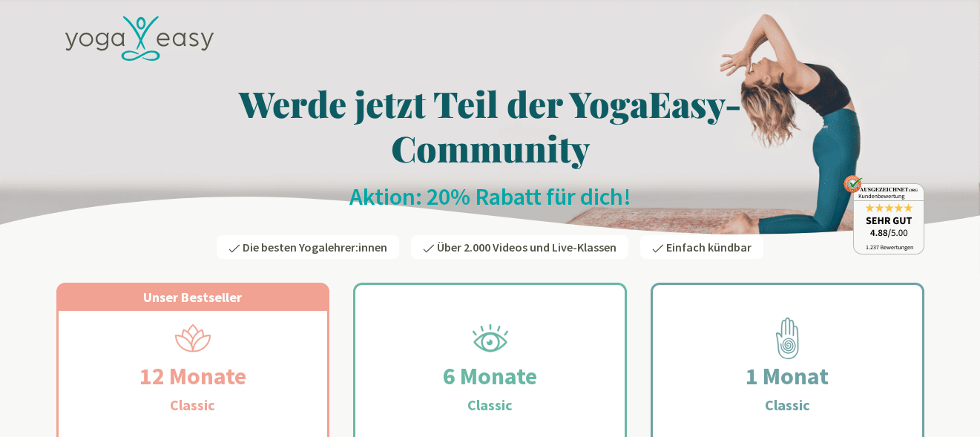  What do you see at coordinates (490, 376) in the screenshot?
I see `h2: 6 Monate` at bounding box center [490, 376].